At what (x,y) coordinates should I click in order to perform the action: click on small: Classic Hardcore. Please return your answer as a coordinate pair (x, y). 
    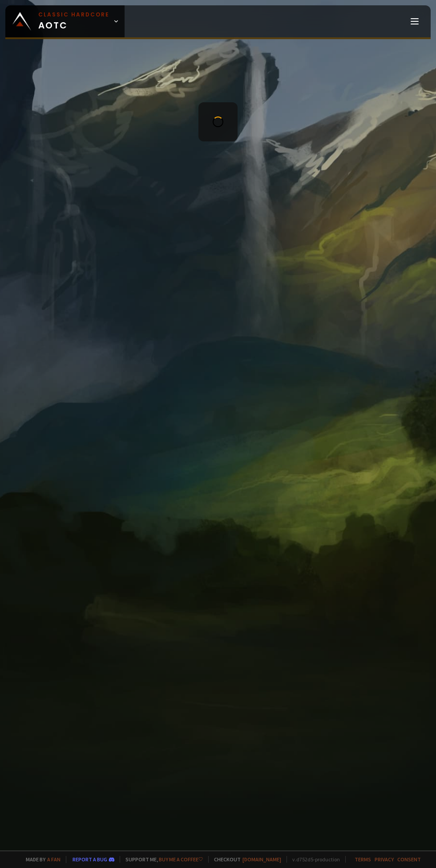
    Looking at the image, I should click on (74, 15).